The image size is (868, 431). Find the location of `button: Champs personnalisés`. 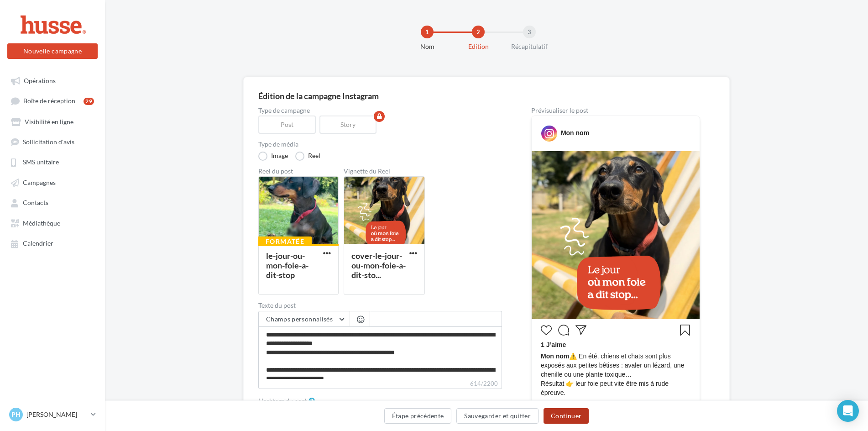

button: Champs personnalisés is located at coordinates (304, 319).